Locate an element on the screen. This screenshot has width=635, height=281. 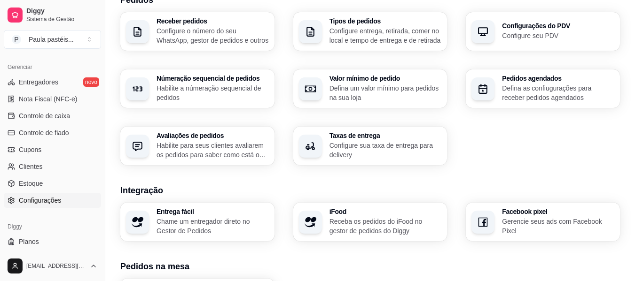
button: Avaliações de pedidosHabilite para seus clientes avaliarem os pedidos para saber como está o feed... is located at coordinates (197, 146).